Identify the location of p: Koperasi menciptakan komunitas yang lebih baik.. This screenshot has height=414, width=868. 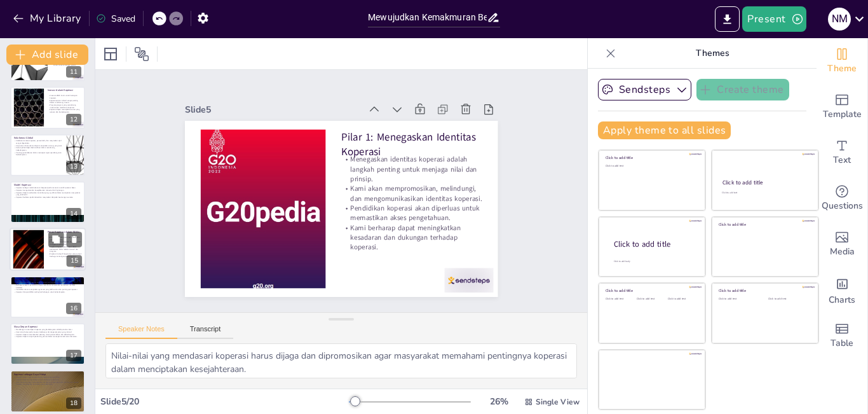
(48, 384).